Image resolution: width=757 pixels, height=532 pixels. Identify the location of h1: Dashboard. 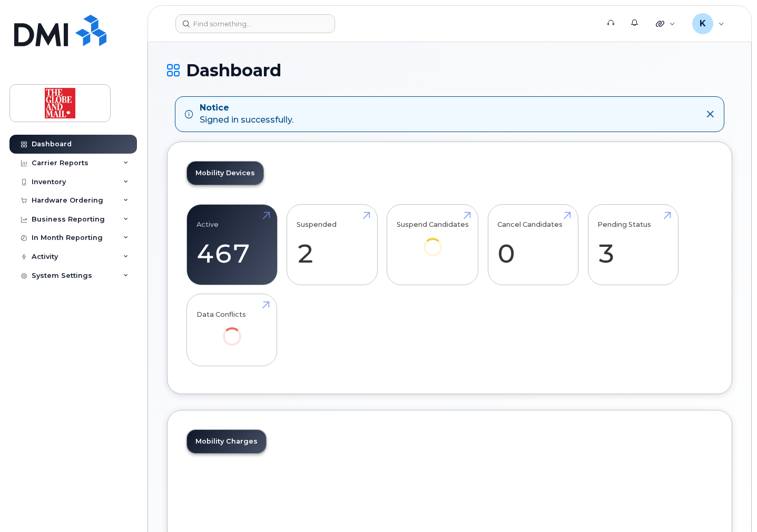
(449, 70).